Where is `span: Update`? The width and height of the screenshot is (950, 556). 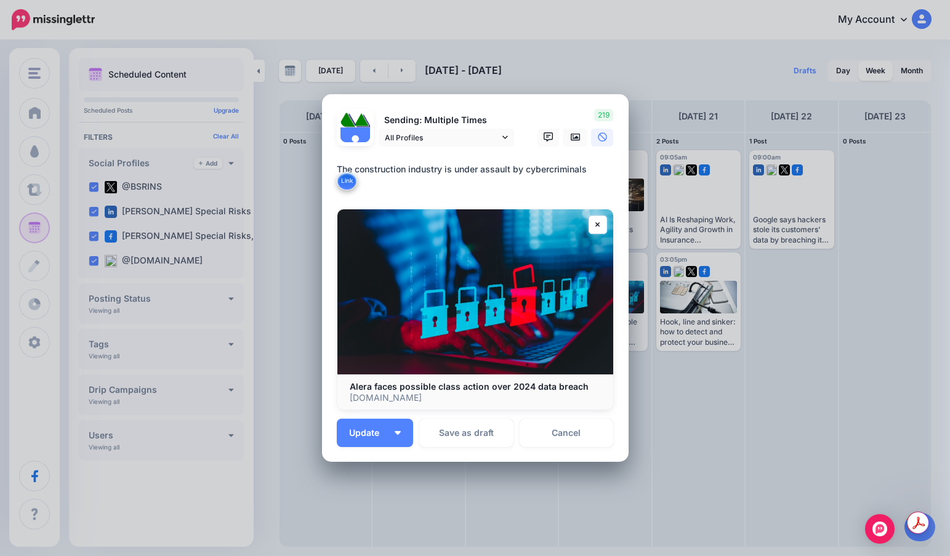 span: Update is located at coordinates (369, 433).